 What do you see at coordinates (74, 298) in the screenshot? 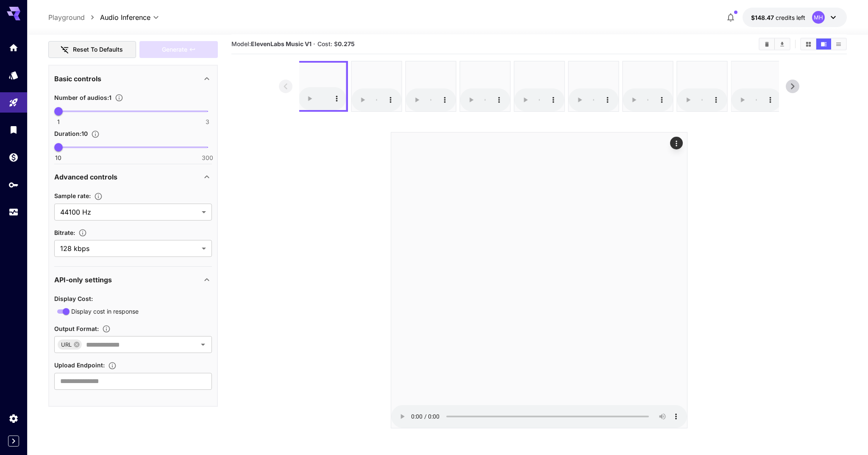
I see `span: Display Cost :` at bounding box center [74, 298].